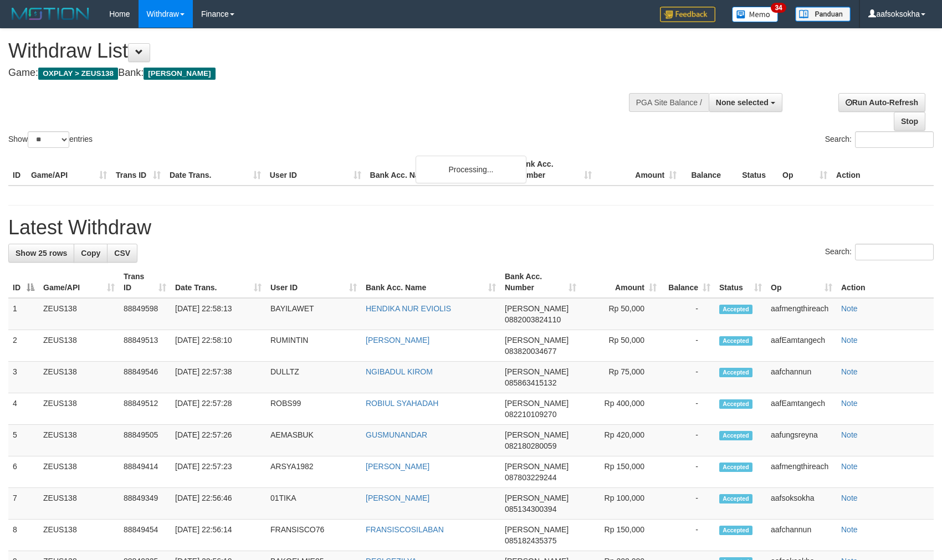 The image size is (942, 560). I want to click on th: Bank Acc. Number: activate to sort column ascending, so click(540, 282).